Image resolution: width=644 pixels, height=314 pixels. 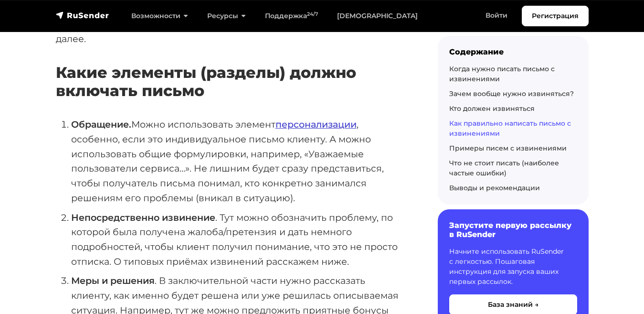 What do you see at coordinates (496, 15) in the screenshot?
I see `a: Войти` at bounding box center [496, 15].